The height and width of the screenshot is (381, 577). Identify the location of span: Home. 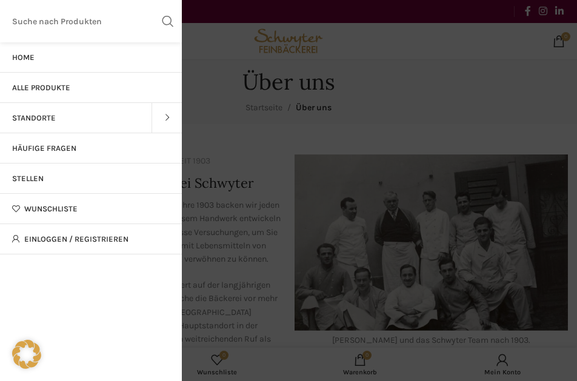
(23, 58).